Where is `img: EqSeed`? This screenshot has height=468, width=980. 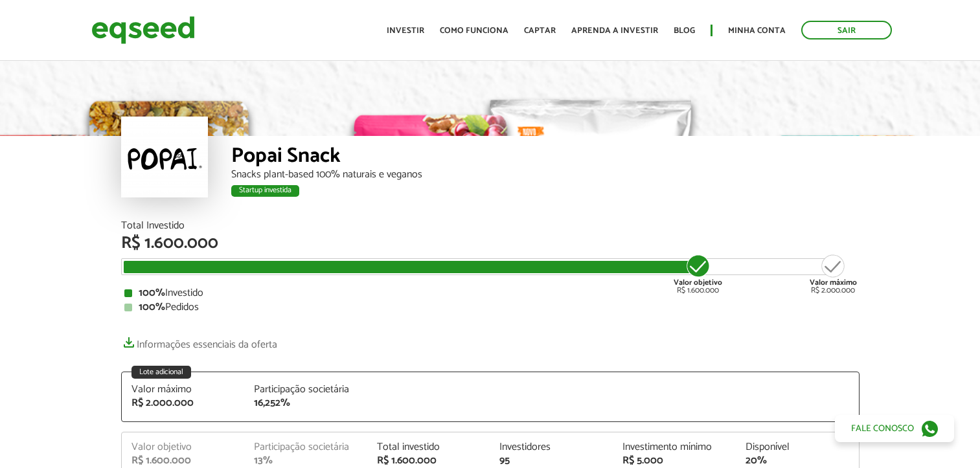
img: EqSeed is located at coordinates (143, 29).